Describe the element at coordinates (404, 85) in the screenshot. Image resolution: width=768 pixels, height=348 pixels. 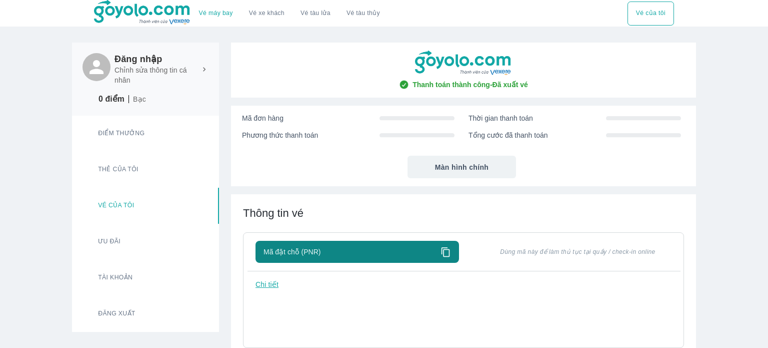
I see `img: check-circle` at that location.